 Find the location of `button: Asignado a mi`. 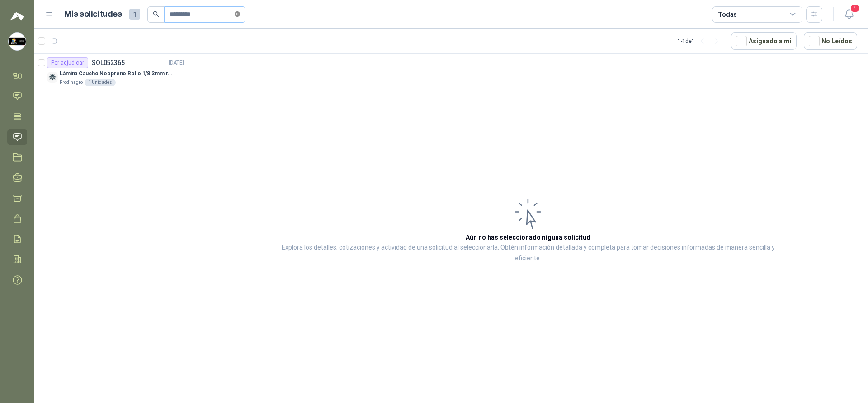

button: Asignado a mi is located at coordinates (763, 41).